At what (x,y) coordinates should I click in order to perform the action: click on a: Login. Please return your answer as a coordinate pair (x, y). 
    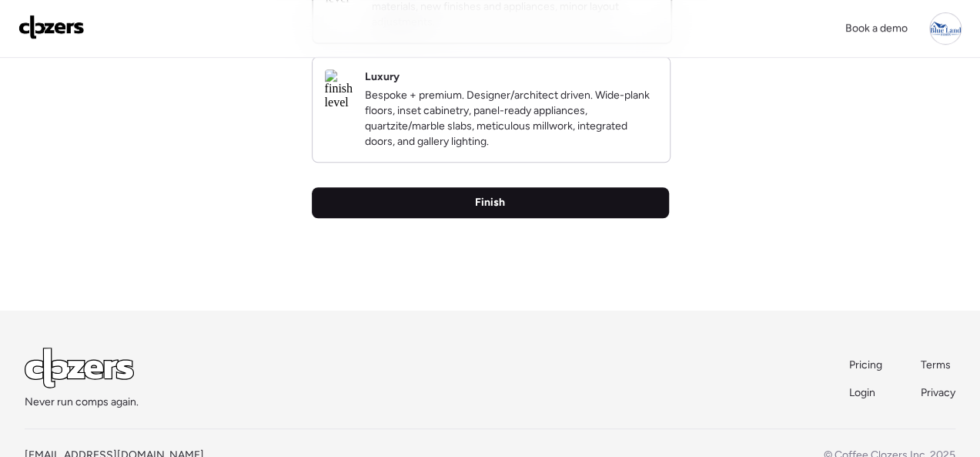
    Looking at the image, I should click on (866, 393).